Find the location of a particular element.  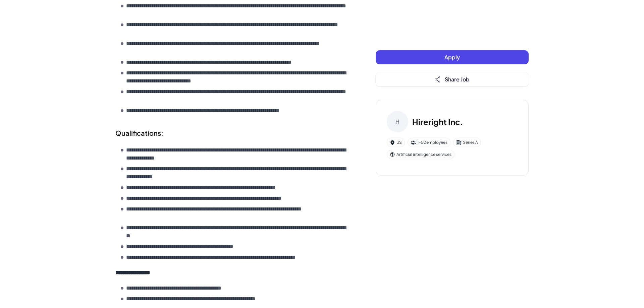

div: US is located at coordinates (396, 143).